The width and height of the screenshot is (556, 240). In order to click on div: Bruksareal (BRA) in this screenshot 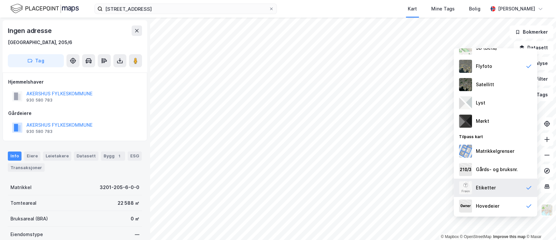, I will do `click(29, 218)`.